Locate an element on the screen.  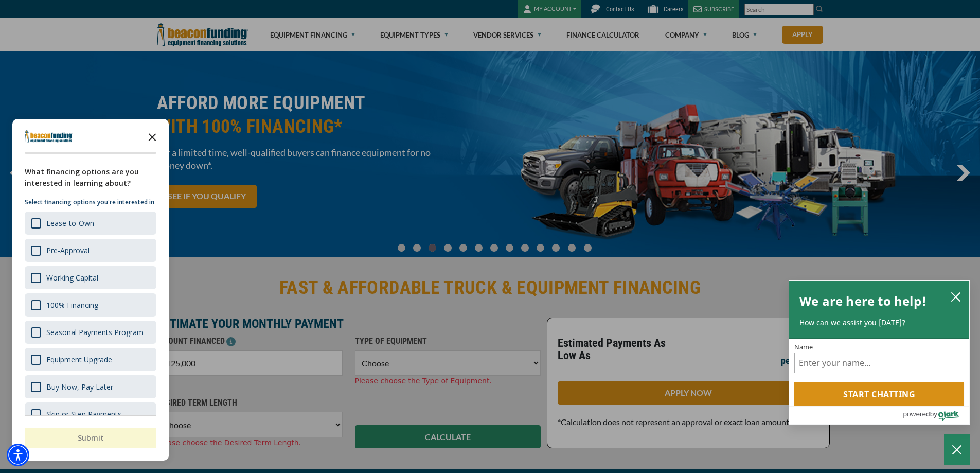
p: Select financing options you're interested in is located at coordinates (90, 202).